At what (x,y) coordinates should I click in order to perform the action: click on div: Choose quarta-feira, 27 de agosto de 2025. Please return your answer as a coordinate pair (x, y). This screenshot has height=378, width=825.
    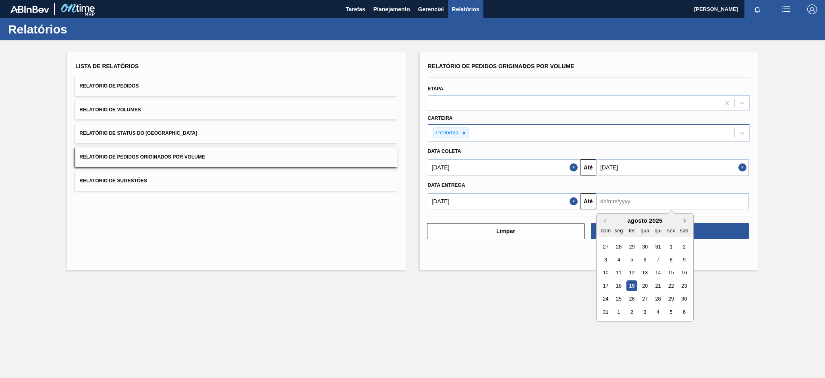
    Looking at the image, I should click on (645, 298).